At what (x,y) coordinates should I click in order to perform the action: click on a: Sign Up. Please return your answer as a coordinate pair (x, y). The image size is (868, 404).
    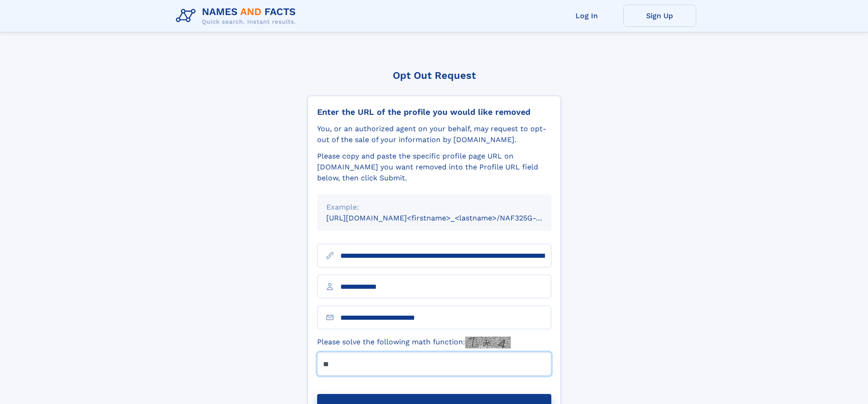
    Looking at the image, I should click on (660, 15).